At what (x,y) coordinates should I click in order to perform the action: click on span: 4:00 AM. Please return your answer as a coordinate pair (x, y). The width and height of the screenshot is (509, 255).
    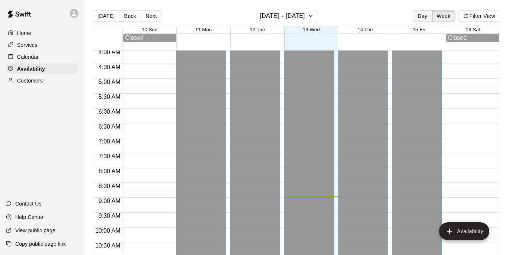
    Looking at the image, I should click on (109, 52).